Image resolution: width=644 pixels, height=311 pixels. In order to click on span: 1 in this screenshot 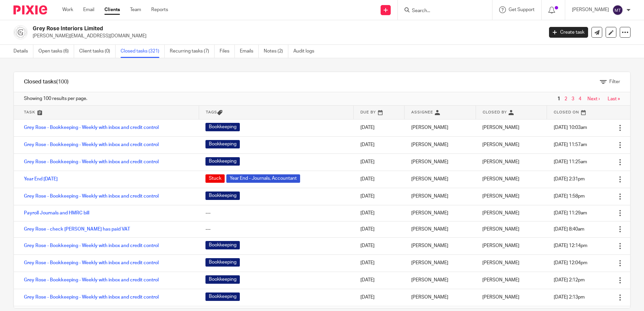, I will do `click(559, 99)`.